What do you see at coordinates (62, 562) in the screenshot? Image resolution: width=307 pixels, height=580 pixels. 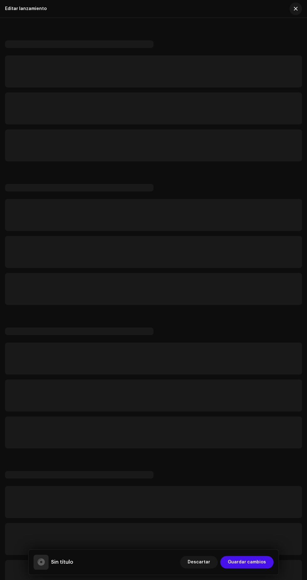 I see `h5: Sin título` at bounding box center [62, 562].